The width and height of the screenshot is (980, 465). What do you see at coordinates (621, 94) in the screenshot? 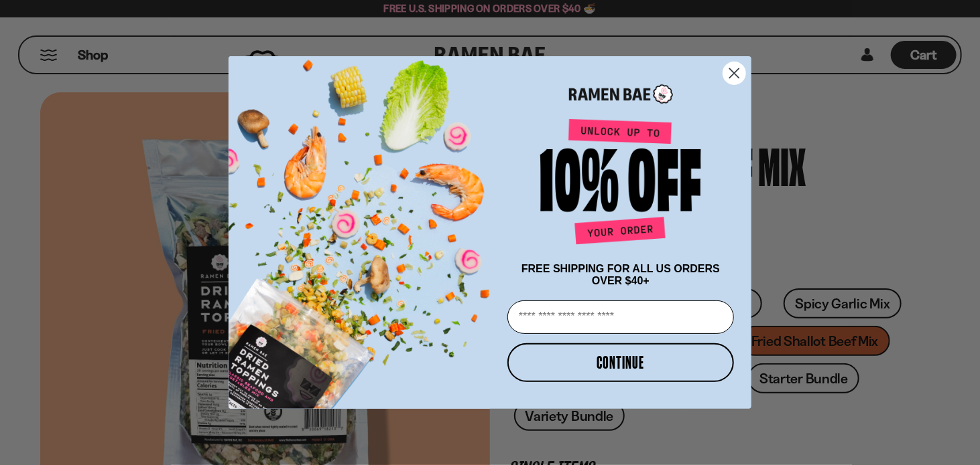
I see `img: Ramen Bae Logo` at bounding box center [621, 94].